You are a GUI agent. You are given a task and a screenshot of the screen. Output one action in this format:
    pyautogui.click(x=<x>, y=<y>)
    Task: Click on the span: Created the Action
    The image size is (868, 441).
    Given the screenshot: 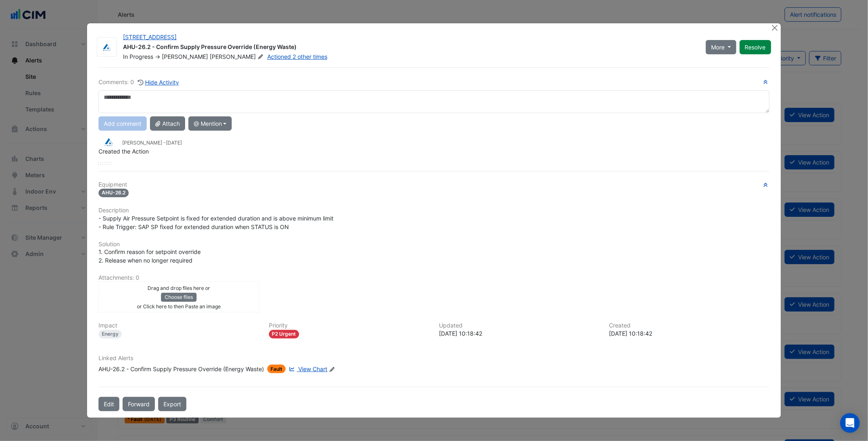 What is the action you would take?
    pyautogui.click(x=123, y=151)
    